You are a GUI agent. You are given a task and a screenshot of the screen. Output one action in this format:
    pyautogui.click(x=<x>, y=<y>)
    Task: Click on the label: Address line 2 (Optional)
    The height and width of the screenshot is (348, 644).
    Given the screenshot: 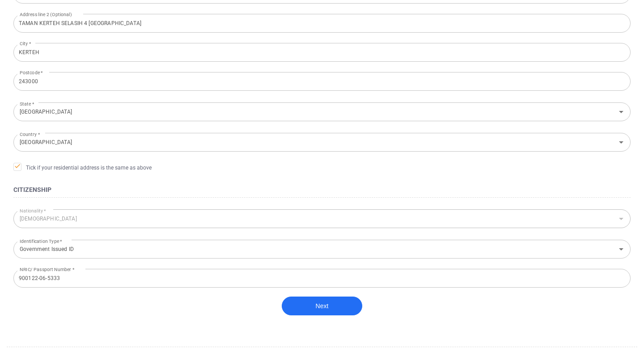 What is the action you would take?
    pyautogui.click(x=45, y=15)
    